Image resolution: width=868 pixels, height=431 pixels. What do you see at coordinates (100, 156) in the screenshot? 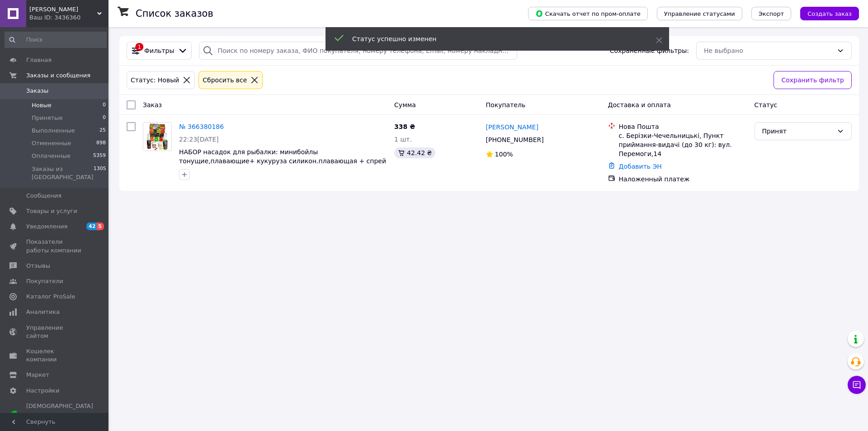
I see `span: 5359` at bounding box center [100, 156].